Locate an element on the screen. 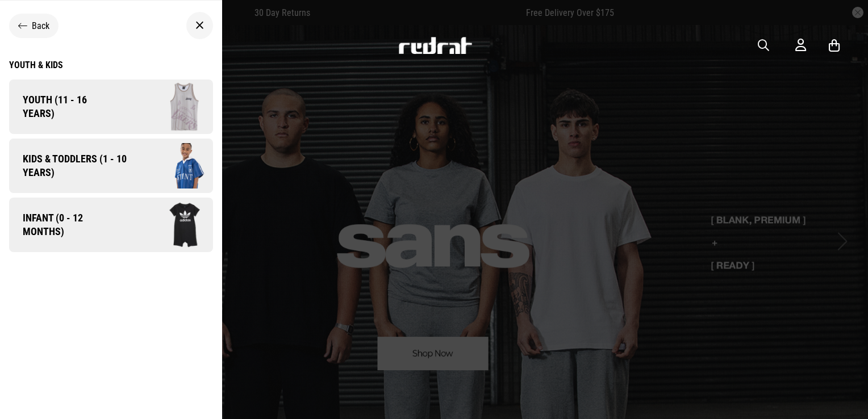 This screenshot has width=868, height=419. span: Youth (11 - 16 years) is located at coordinates (62, 107).